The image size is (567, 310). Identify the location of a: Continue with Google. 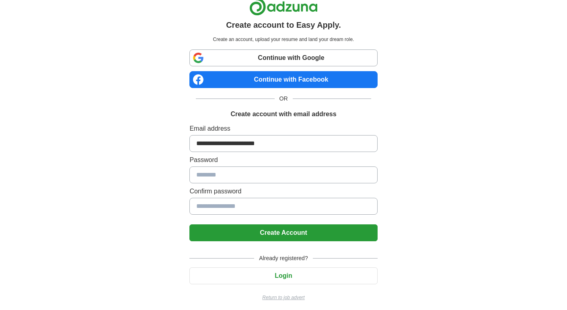
(283, 58).